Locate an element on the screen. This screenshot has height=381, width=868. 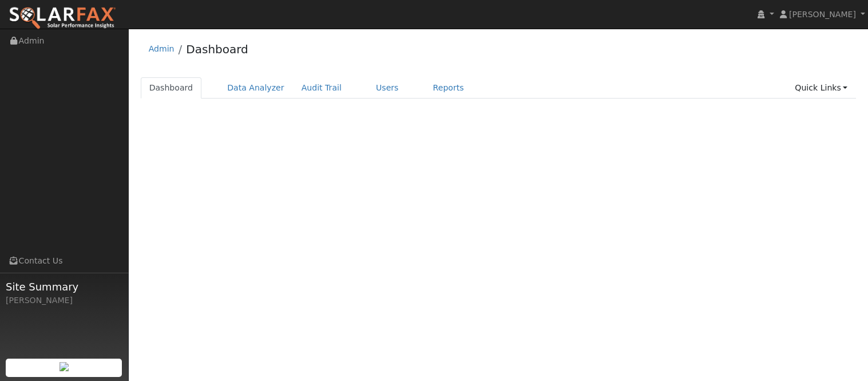
span: Site Summary is located at coordinates (64, 286).